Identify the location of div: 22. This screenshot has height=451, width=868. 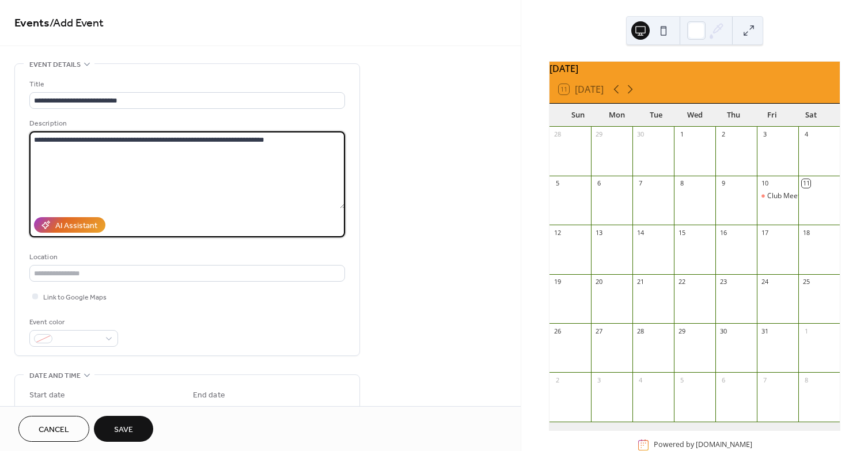
(682, 282).